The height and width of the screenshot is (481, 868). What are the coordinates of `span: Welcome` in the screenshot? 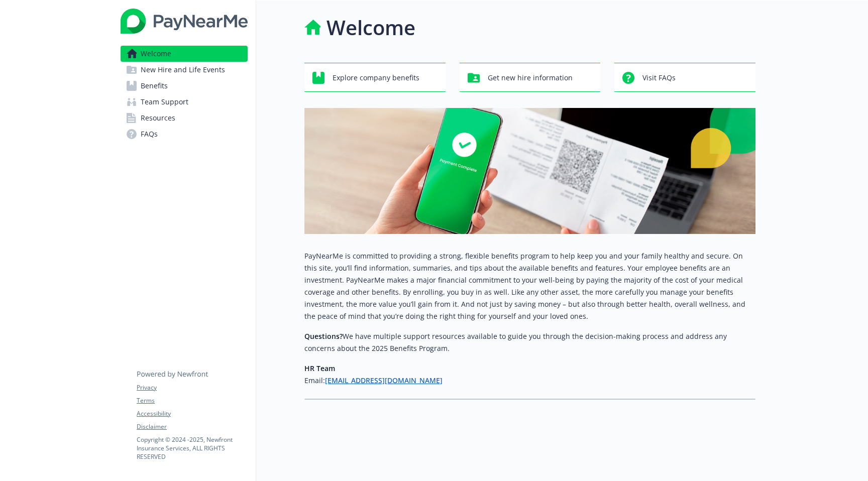 It's located at (156, 54).